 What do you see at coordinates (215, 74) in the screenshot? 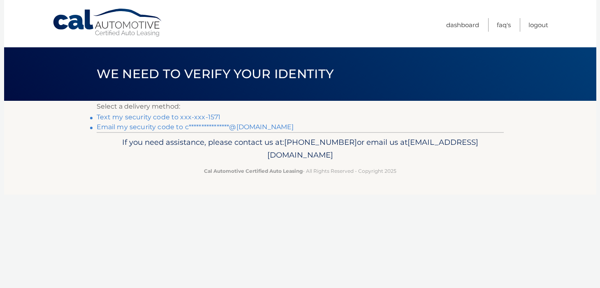
I see `span: We need to verify your identity` at bounding box center [215, 74].